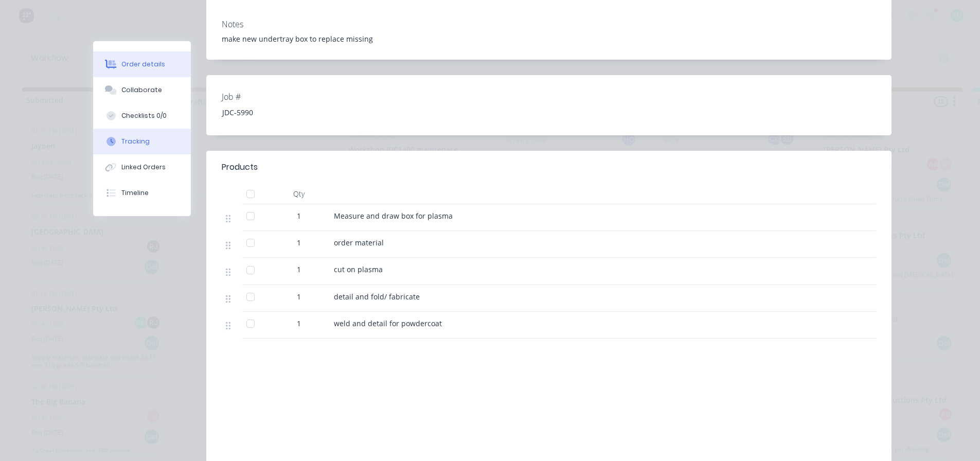  Describe the element at coordinates (240, 167) in the screenshot. I see `div: Products` at that location.